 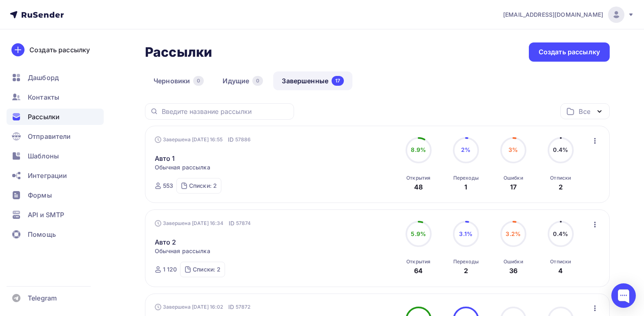 What do you see at coordinates (585, 111) in the screenshot?
I see `button: Все` at bounding box center [585, 111].